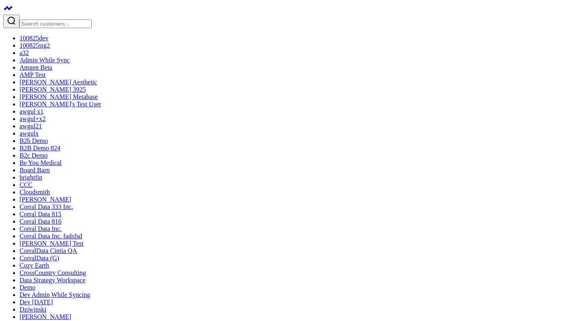  Describe the element at coordinates (41, 162) in the screenshot. I see `a: Be You Medical` at that location.